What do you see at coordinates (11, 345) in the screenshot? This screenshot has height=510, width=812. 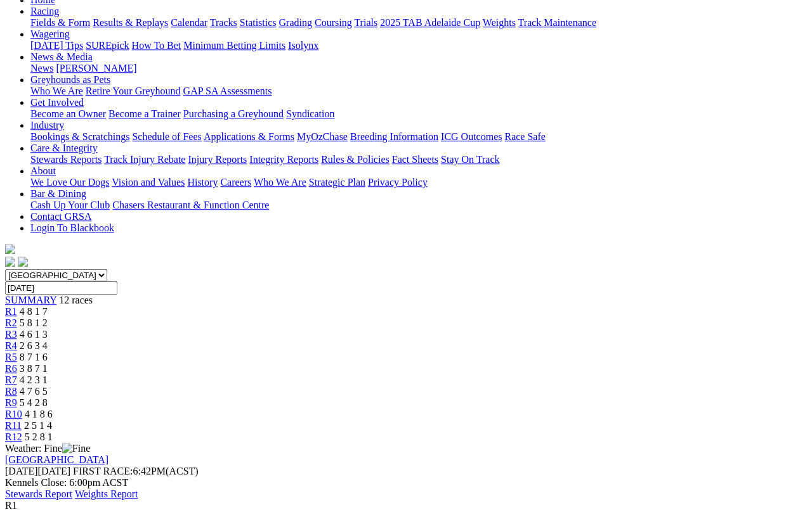 I see `a: R4` at bounding box center [11, 345].